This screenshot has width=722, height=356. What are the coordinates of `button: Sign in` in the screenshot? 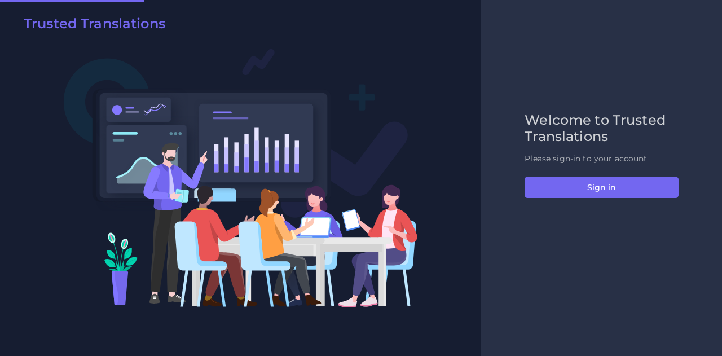 It's located at (602, 187).